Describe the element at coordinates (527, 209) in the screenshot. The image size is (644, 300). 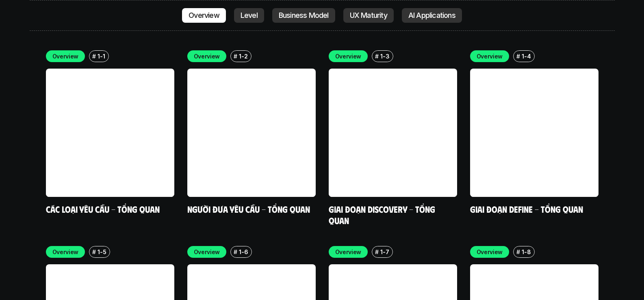
I see `a: Giai đoạn Define - Tổng quan` at that location.